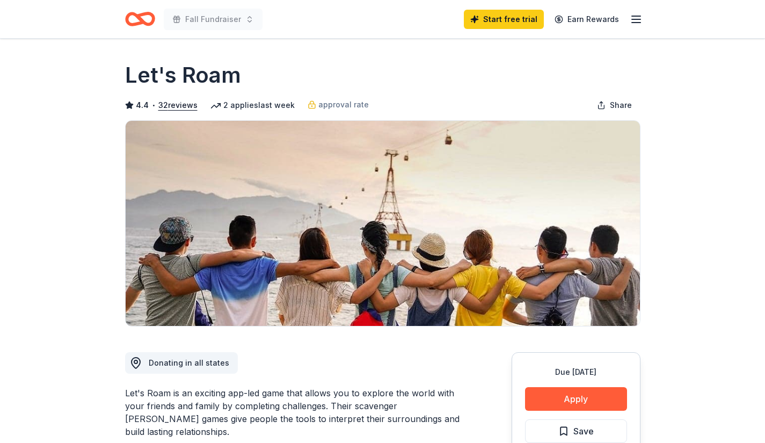  I want to click on button: 32reviews, so click(178, 105).